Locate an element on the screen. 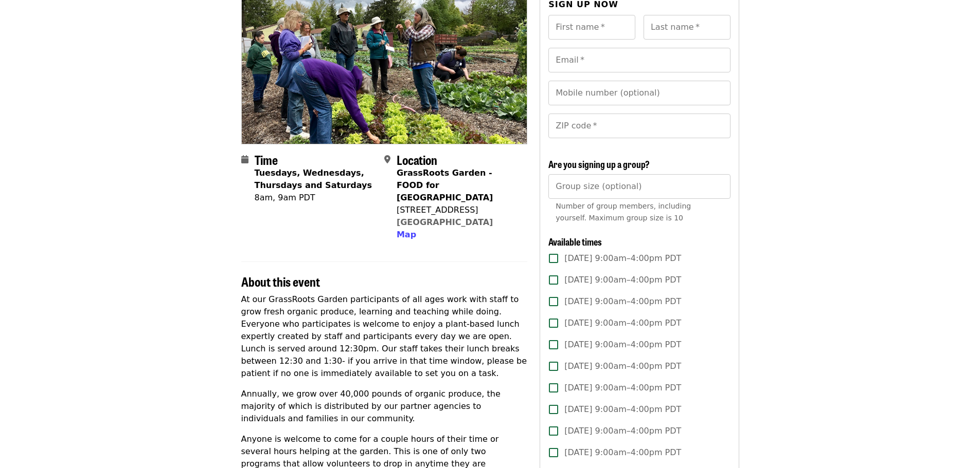 This screenshot has width=980, height=468. p: At our GrassRoots Garden participants of all ages work with staff to grow fresh organic produce, ... is located at coordinates (384, 337).